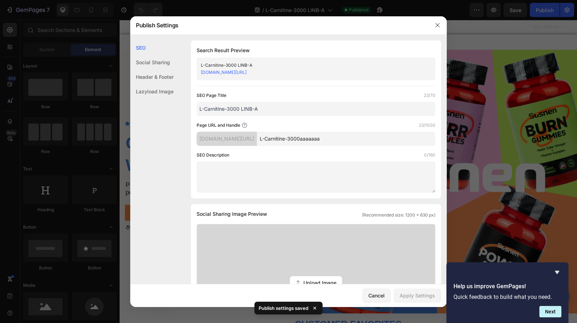  Describe the element at coordinates (427, 125) in the screenshot. I see `label: 23/1000` at that location.